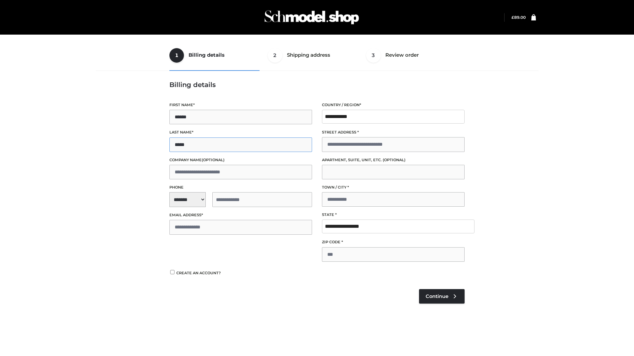 Image resolution: width=634 pixels, height=356 pixels. What do you see at coordinates (241, 132) in the screenshot?
I see `label: Last name` at bounding box center [241, 132].